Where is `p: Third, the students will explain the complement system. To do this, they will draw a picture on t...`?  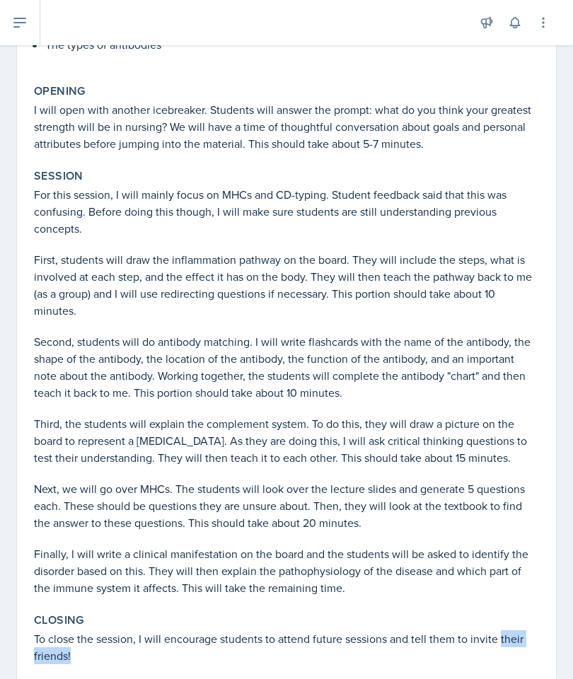 p: Third, the students will explain the complement system. To do this, they will draw a picture on t... is located at coordinates (286, 440).